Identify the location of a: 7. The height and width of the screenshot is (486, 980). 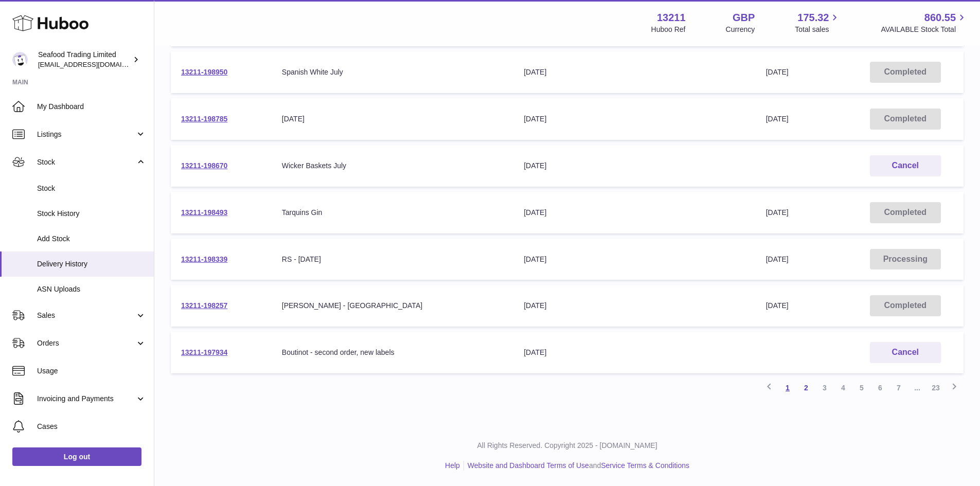
(899, 388).